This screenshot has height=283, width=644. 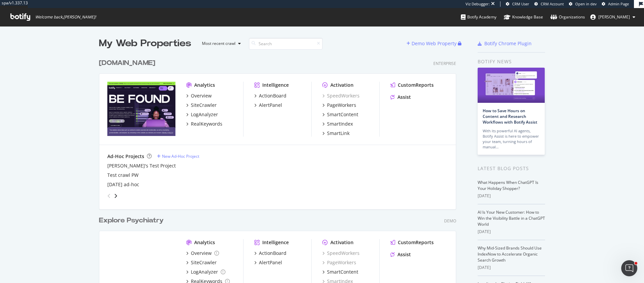 I want to click on div: Enterprise, so click(x=445, y=63).